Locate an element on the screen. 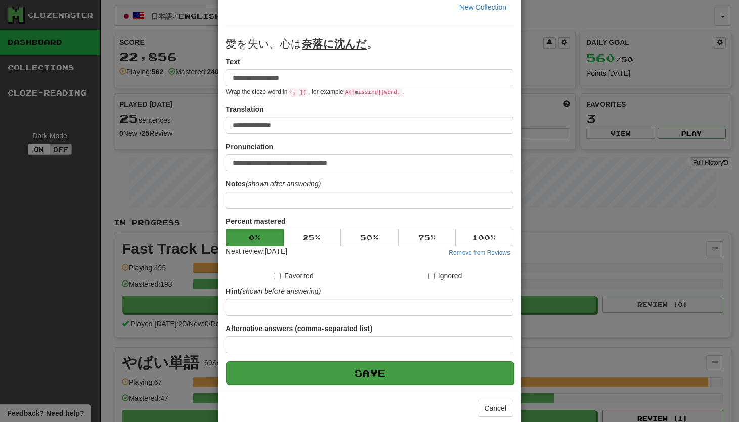 This screenshot has height=422, width=739. label: Hint is located at coordinates (273, 291).